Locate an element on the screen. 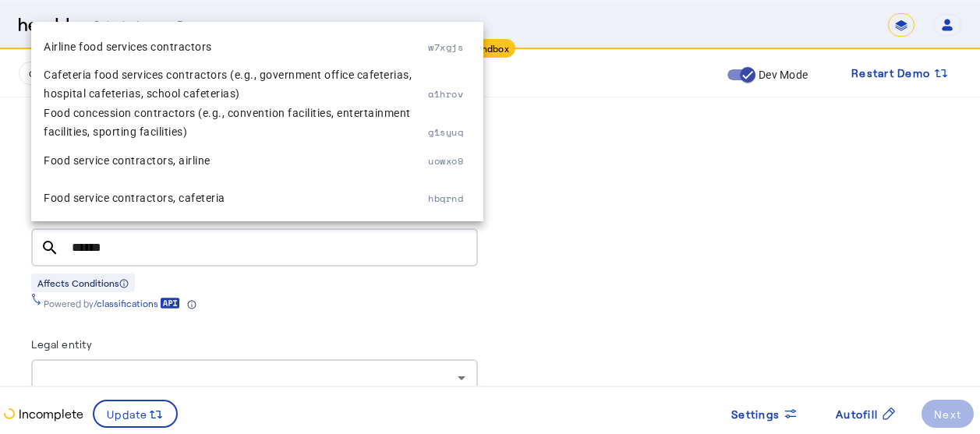 This screenshot has width=980, height=434. button: Resources dropdown menu is located at coordinates (214, 25).